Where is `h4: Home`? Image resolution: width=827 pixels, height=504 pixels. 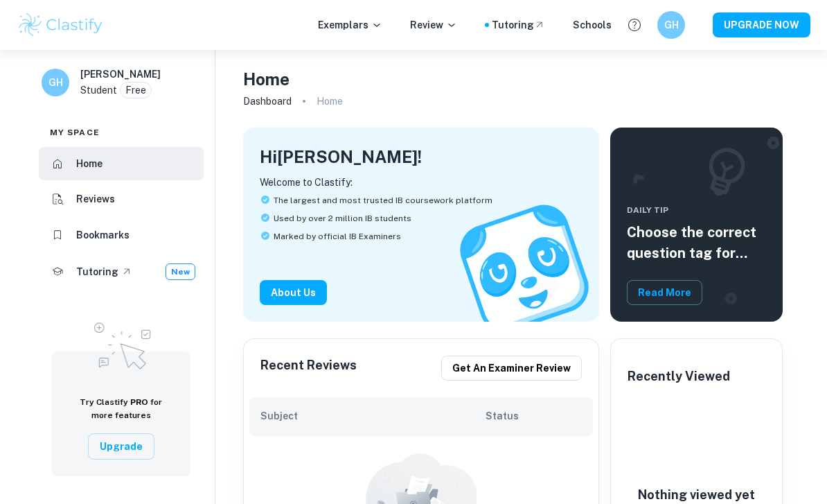 h4: Home is located at coordinates (266, 79).